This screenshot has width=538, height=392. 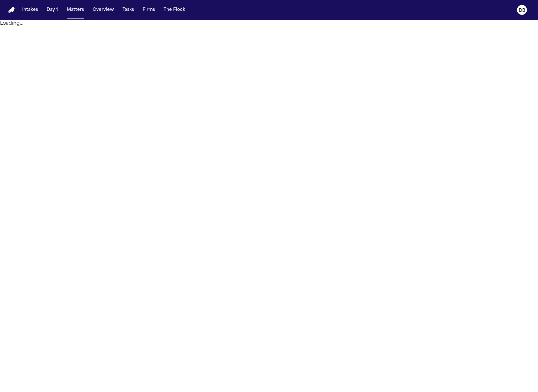 What do you see at coordinates (175, 10) in the screenshot?
I see `a: The Flock` at bounding box center [175, 10].